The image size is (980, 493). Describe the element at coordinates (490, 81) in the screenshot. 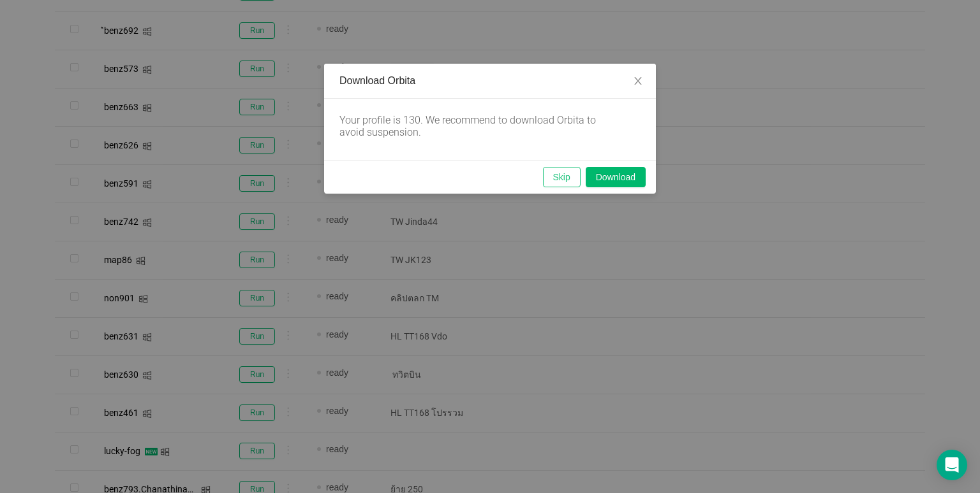

I see `div: Download Orbita` at that location.